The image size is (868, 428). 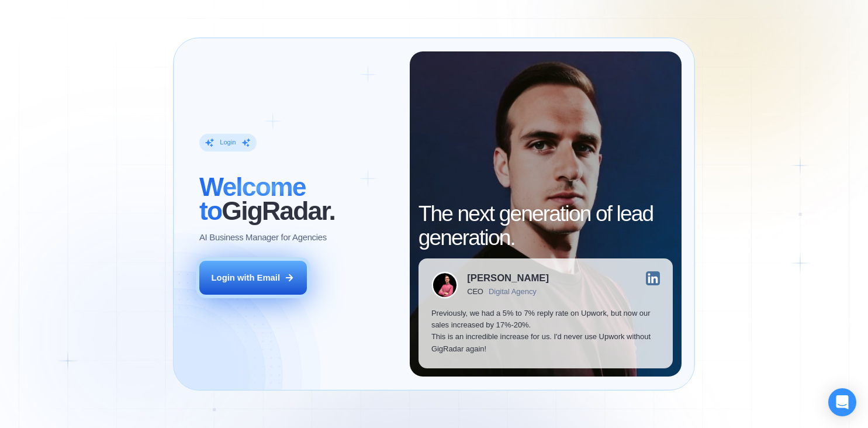 I want to click on p: AI Business Manager for Agencies, so click(x=263, y=238).